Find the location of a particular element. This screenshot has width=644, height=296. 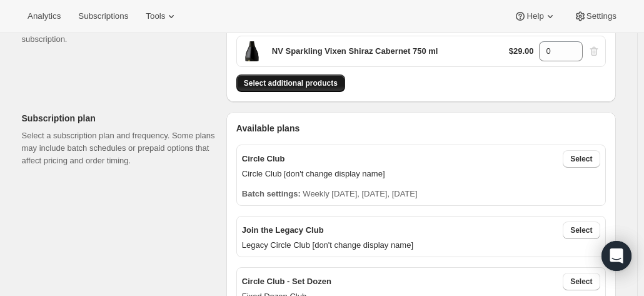

button: Help is located at coordinates (534, 16).